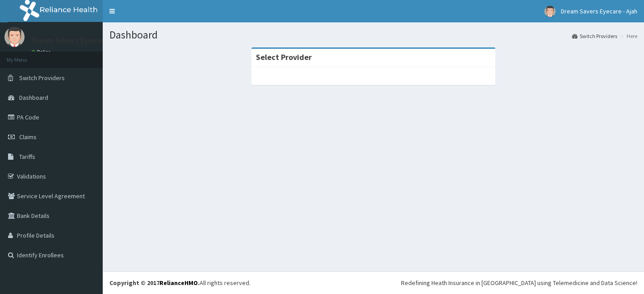 This screenshot has height=294, width=644. Describe the element at coordinates (599, 11) in the screenshot. I see `span: Dream Savers Eyecare - Ajah` at that location.